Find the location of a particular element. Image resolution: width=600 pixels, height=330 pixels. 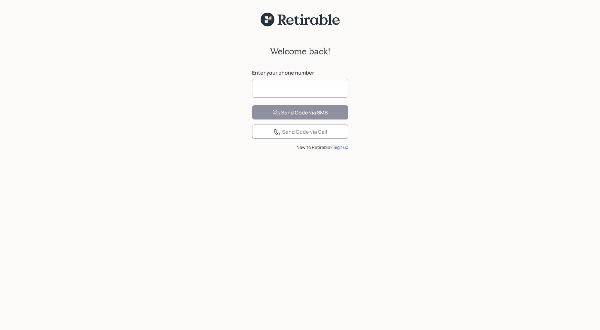

button: Send Code via SMS is located at coordinates (300, 112).